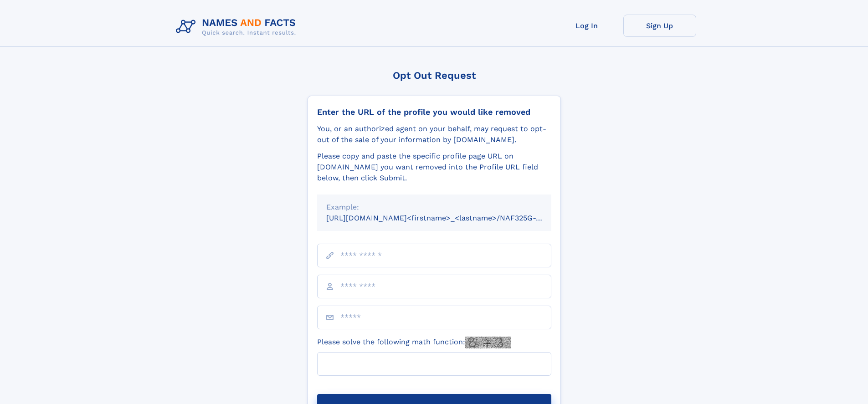 The image size is (868, 404). I want to click on a: Sign Up, so click(659, 26).